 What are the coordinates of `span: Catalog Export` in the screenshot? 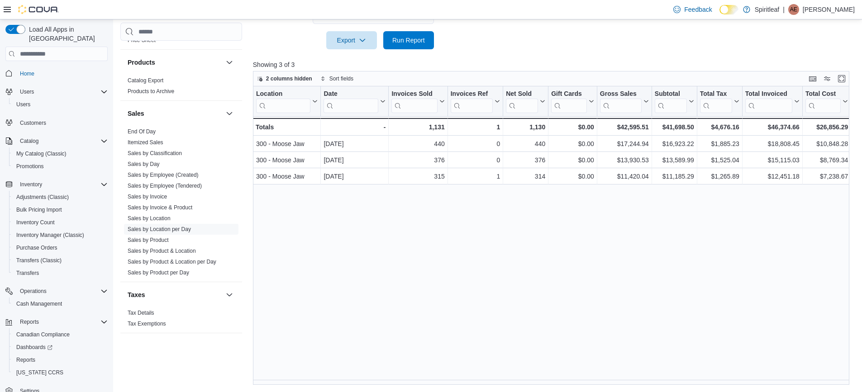 It's located at (145, 81).